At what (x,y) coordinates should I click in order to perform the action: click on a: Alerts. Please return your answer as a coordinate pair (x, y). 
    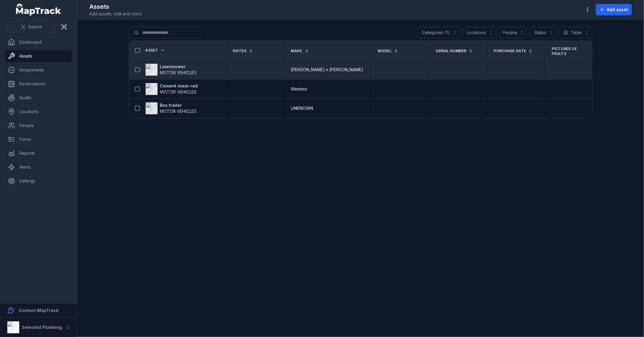
    Looking at the image, I should click on (39, 167).